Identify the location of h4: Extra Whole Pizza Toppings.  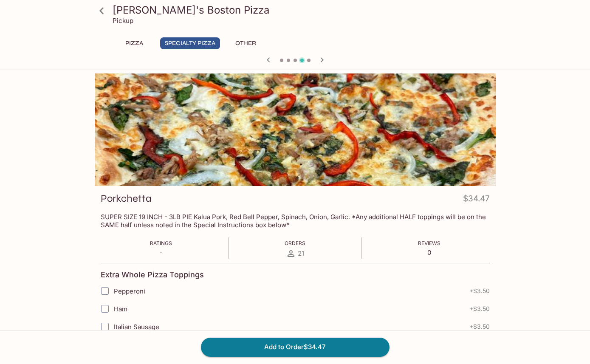
(152, 275).